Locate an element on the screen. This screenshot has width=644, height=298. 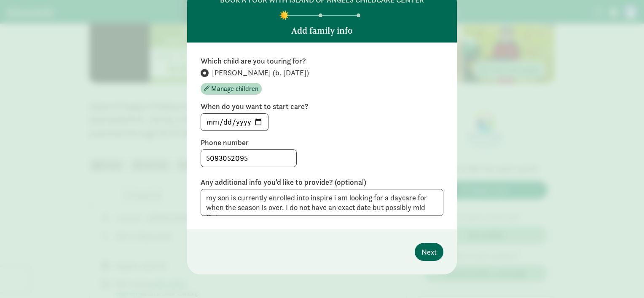
label: When do you want to start care? is located at coordinates (322, 107).